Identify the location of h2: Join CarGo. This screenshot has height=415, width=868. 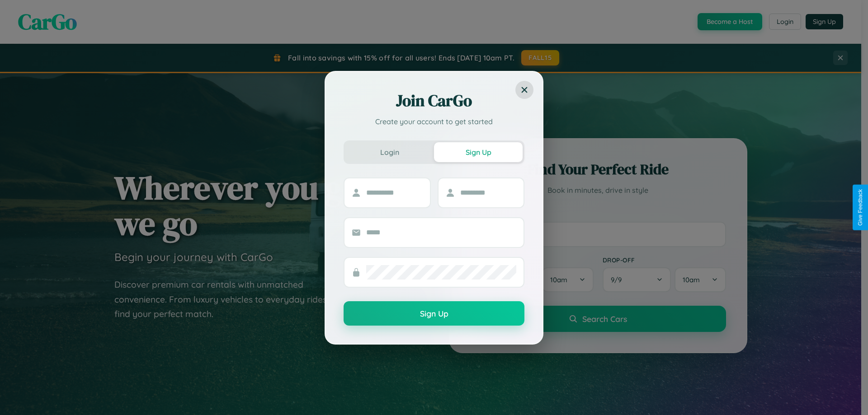
(434, 101).